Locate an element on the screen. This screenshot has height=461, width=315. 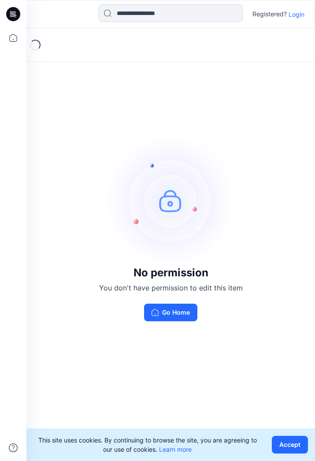
p: You don't have permission to edit this item is located at coordinates (171, 288).